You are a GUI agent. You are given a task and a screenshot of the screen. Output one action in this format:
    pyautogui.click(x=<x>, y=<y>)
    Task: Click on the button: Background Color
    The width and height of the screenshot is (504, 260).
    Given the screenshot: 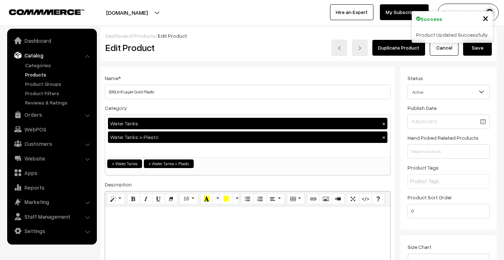 What is the action you would take?
    pyautogui.click(x=226, y=199)
    